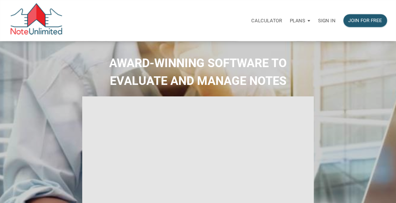 This screenshot has width=396, height=203. I want to click on div: Join for free, so click(365, 20).